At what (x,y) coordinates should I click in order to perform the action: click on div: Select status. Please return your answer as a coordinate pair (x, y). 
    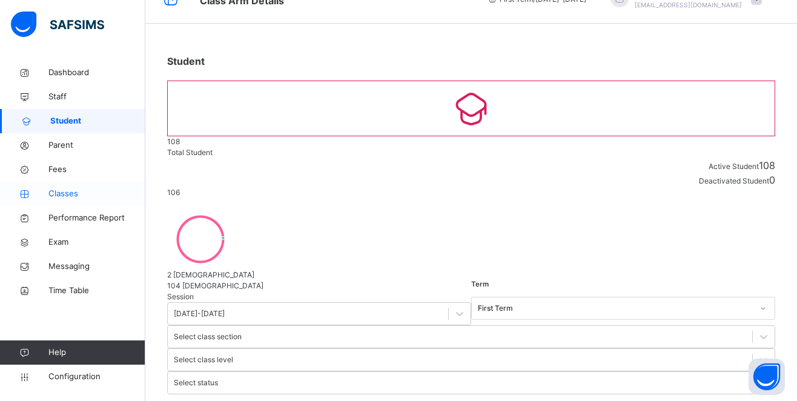
    Looking at the image, I should click on (196, 383).